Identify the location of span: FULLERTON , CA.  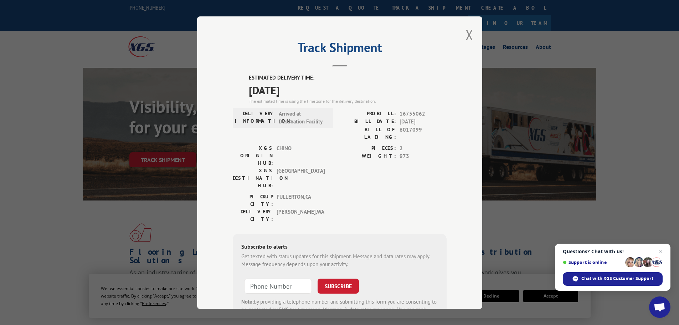
(301, 200).